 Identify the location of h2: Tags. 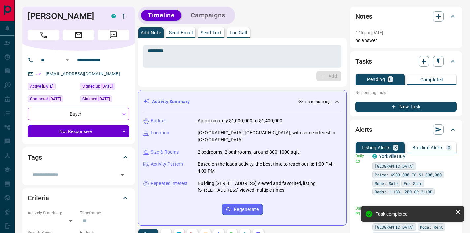
(35, 157).